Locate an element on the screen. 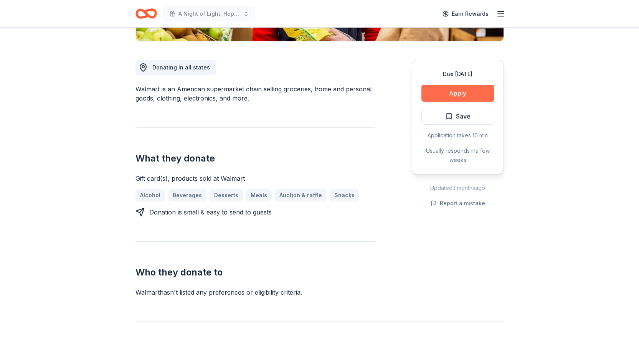  a: Earn Rewards is located at coordinates (465, 14).